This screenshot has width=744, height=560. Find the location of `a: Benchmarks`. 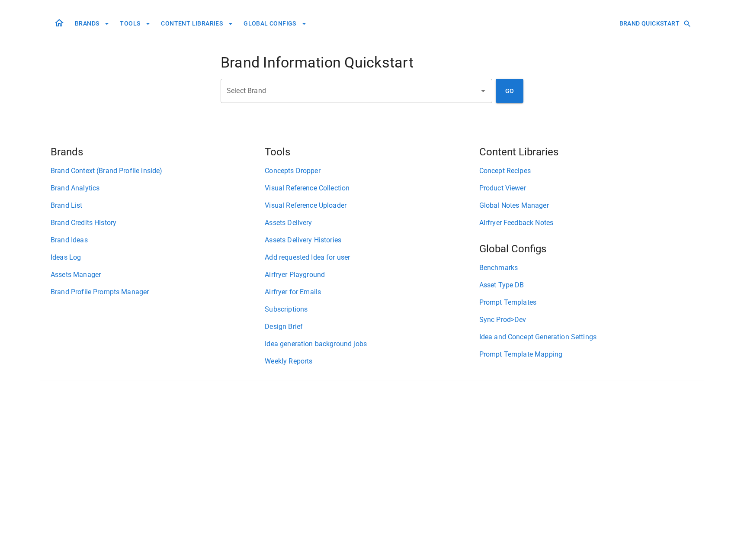

a: Benchmarks is located at coordinates (587, 268).